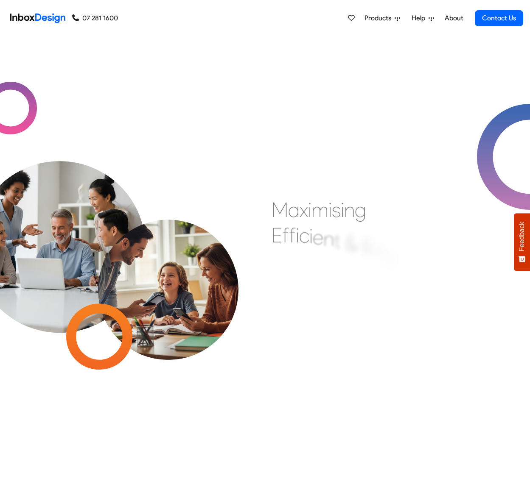 The width and height of the screenshot is (530, 484). Describe the element at coordinates (522, 237) in the screenshot. I see `span: Feedback` at that location.